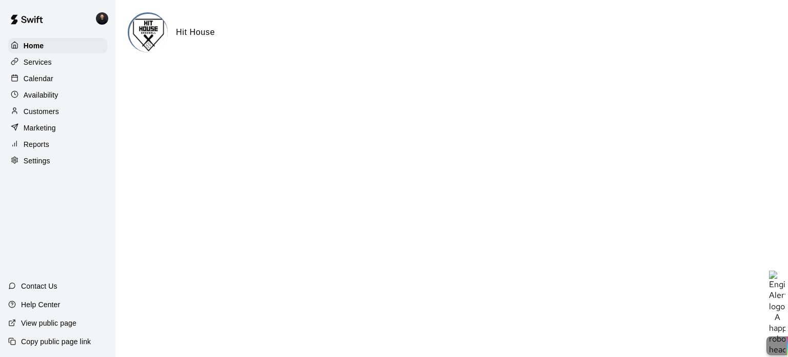 This screenshot has width=788, height=357. I want to click on p: Availability, so click(41, 95).